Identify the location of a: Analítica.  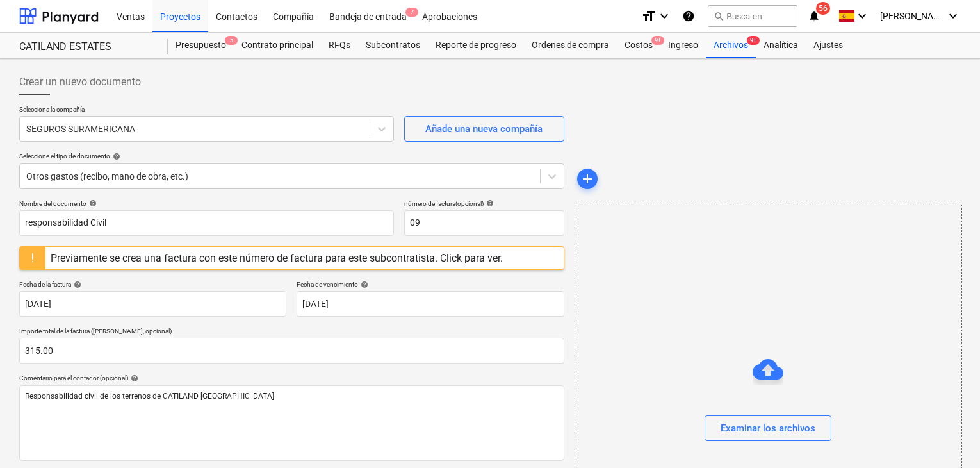
(781, 46).